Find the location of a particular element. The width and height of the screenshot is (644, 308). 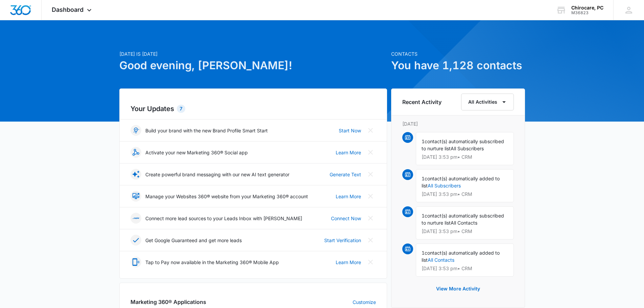

button: All Activities is located at coordinates (487, 102).